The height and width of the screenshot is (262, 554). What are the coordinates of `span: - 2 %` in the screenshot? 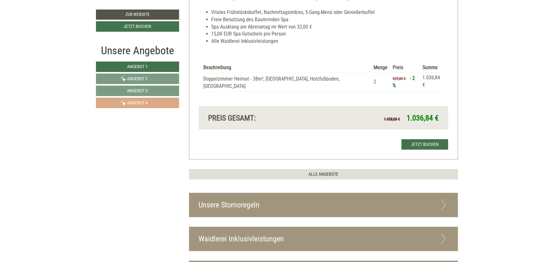 It's located at (404, 82).